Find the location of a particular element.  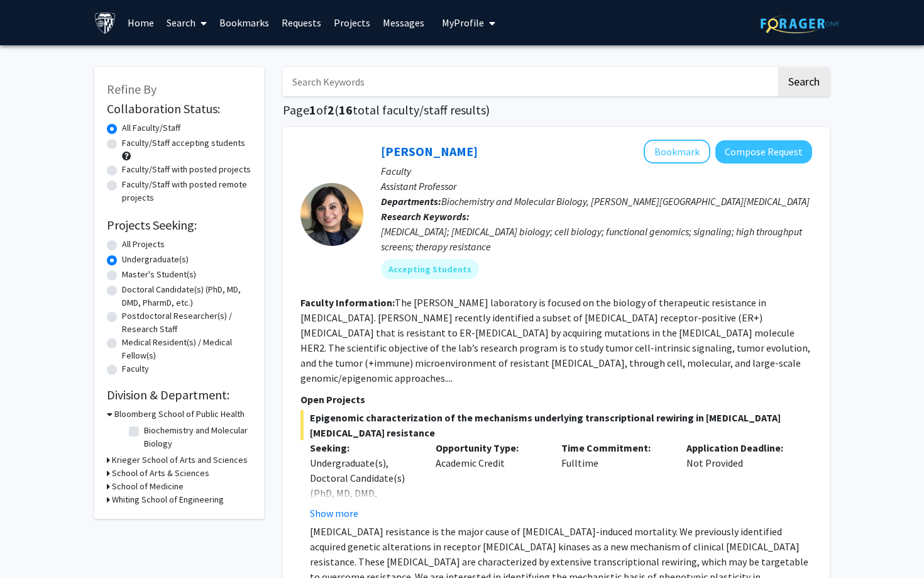

a: Projects is located at coordinates (352, 23).